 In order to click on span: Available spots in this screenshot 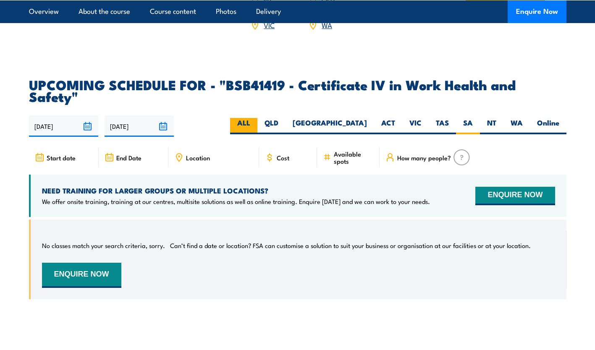, I will do `click(354, 158)`.